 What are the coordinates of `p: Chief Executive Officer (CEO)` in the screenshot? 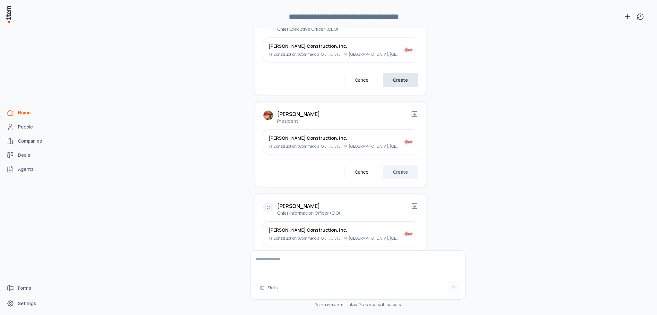 It's located at (307, 29).